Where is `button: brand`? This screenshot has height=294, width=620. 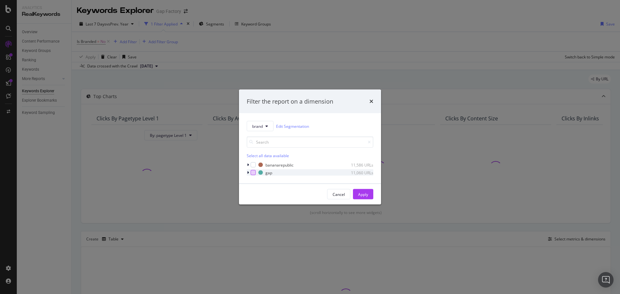 button: brand is located at coordinates (260, 126).